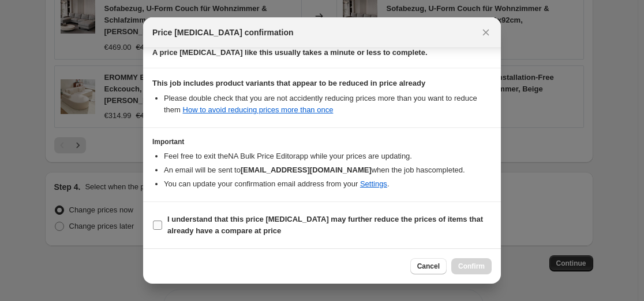 This screenshot has height=301, width=644. Describe the element at coordinates (322, 142) in the screenshot. I see `h3: Important` at that location.